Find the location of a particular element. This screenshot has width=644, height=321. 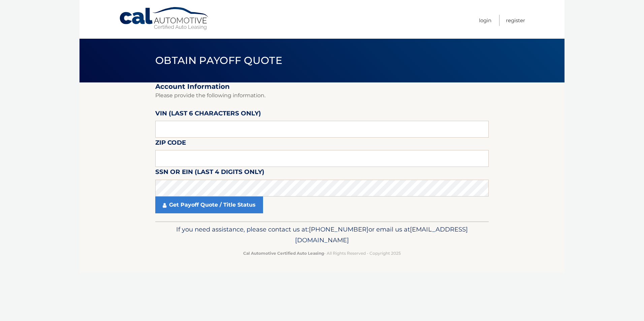

label: SSN or EIN (last 4 digits only) is located at coordinates (210, 173).